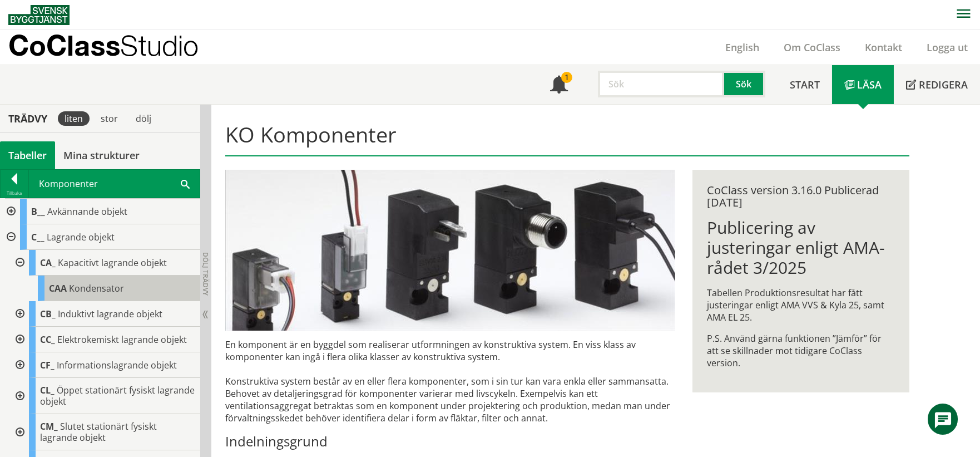  What do you see at coordinates (800, 350) in the screenshot?
I see `p: P.S. Använd gärna funktionen ”Jämför” för att se skillnader mot tidigare CoClass version.` at bounding box center [800, 350].